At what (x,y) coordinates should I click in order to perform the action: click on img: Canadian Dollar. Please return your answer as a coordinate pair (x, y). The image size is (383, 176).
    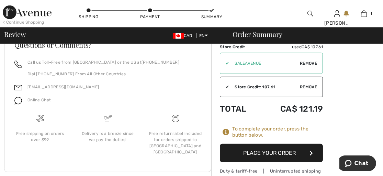
    Looking at the image, I should click on (178, 36).